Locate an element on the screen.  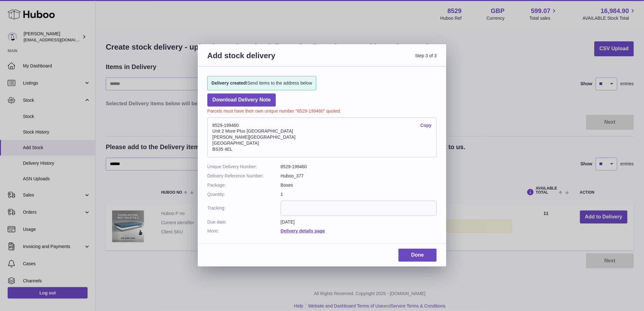
p: Parcels must have their own unique number "8529-199460" quoted. is located at coordinates (322, 110).